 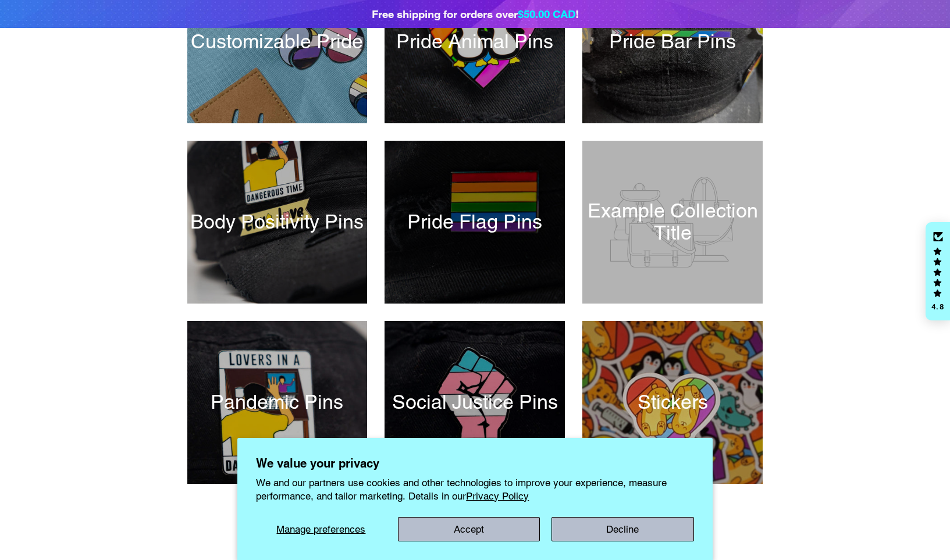 I want to click on span: $50.00 CAD, so click(x=546, y=14).